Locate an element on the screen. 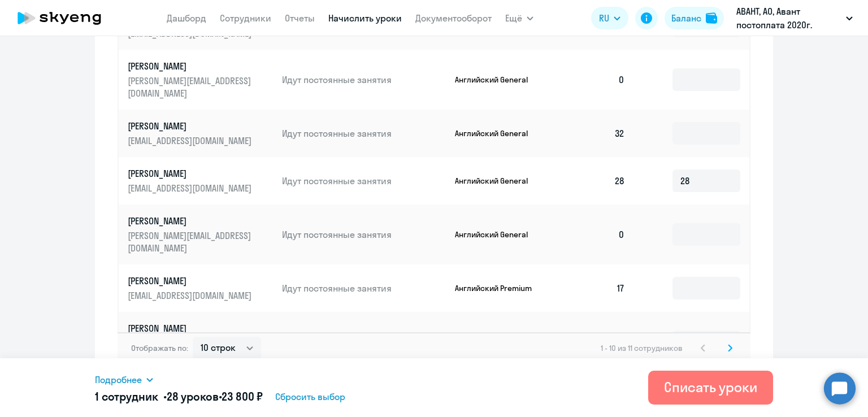 The height and width of the screenshot is (417, 868). p: Английский Premium is located at coordinates (497, 289).